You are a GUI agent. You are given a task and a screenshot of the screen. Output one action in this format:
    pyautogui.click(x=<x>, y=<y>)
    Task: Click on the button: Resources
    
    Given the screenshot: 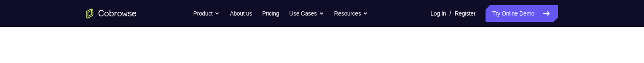 What is the action you would take?
    pyautogui.click(x=351, y=14)
    